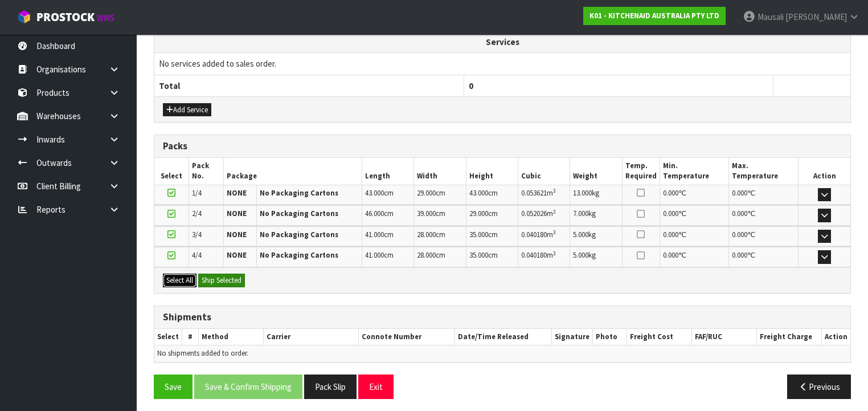 Image resolution: width=868 pixels, height=411 pixels. What do you see at coordinates (491, 171) in the screenshot?
I see `th: Height` at bounding box center [491, 171].